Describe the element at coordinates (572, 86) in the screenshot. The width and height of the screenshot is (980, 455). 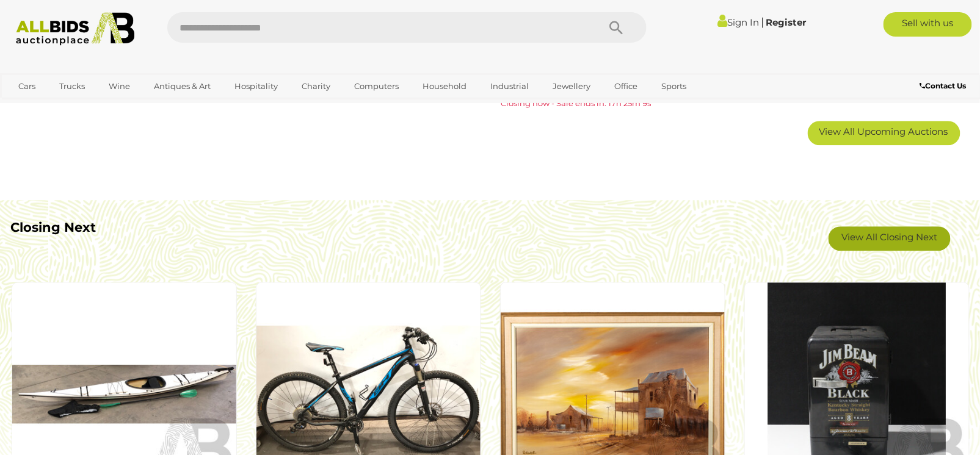
I see `a: Jewellery` at that location.